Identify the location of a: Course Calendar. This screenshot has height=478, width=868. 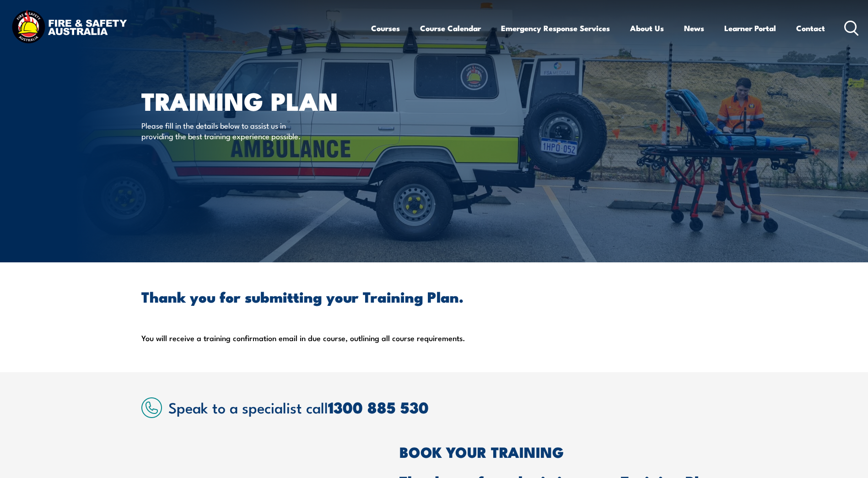
(450, 28).